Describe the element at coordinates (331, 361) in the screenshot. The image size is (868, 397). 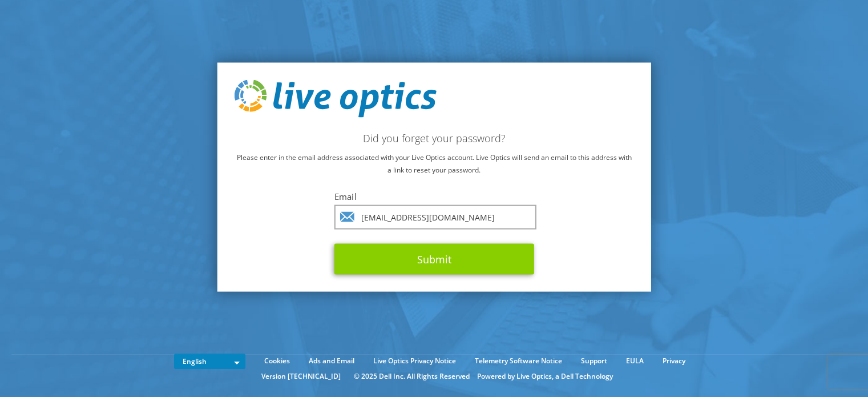
I see `a: Ads and Email` at that location.